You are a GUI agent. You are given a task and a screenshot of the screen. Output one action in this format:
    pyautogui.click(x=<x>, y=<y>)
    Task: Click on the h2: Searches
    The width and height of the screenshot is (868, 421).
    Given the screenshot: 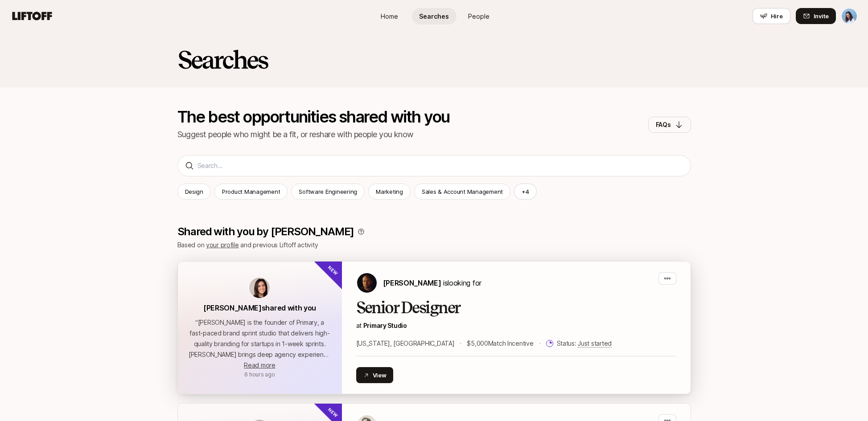 What is the action you would take?
    pyautogui.click(x=222, y=60)
    